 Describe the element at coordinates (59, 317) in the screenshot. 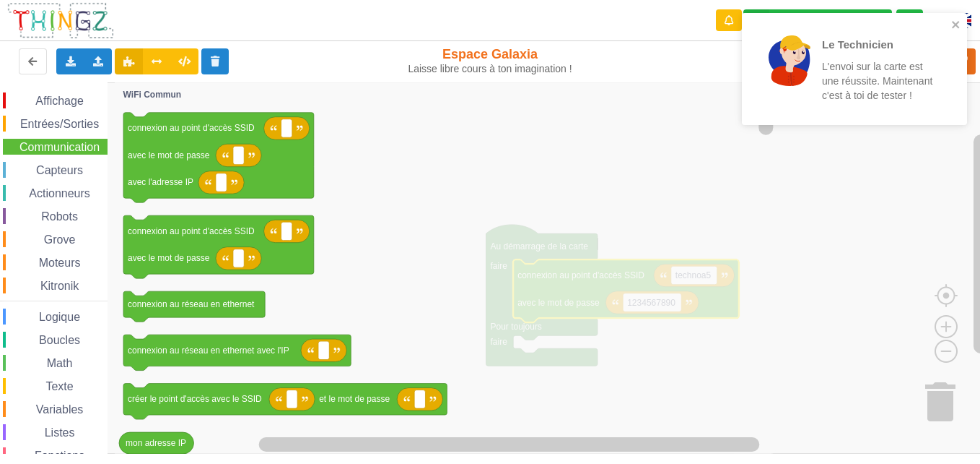

I see `span: Logique` at that location.